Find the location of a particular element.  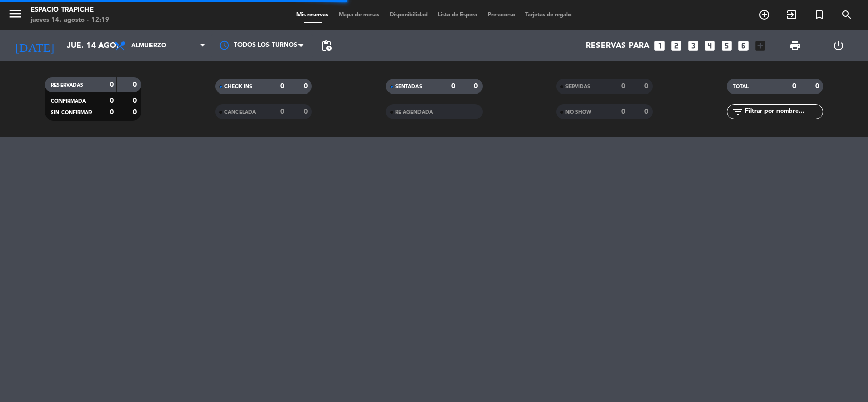

span: Almuerzo is located at coordinates (148, 46).